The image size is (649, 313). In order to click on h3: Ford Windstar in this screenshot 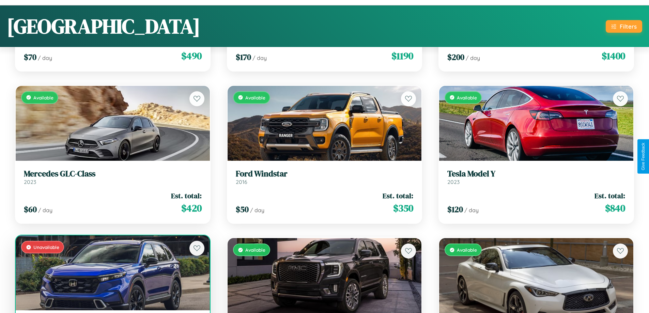, I will do `click(325, 174)`.